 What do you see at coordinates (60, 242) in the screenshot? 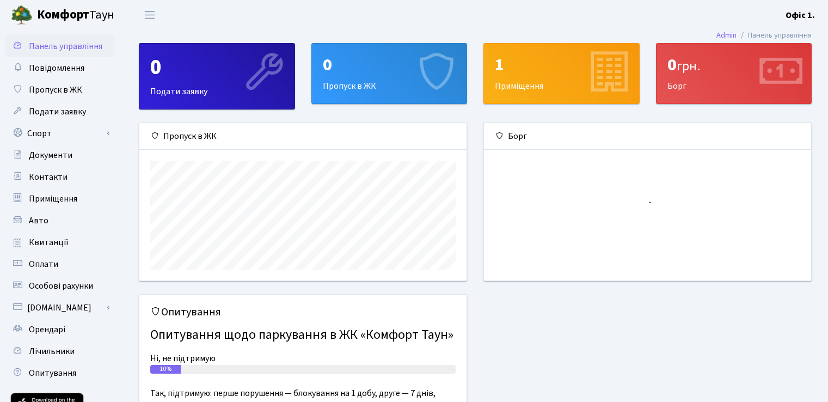
I see `a: Квитанції` at bounding box center [60, 242].